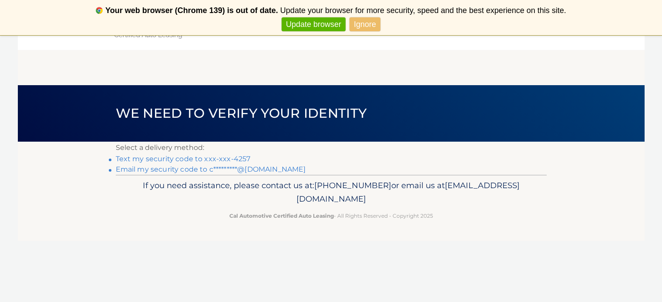 The width and height of the screenshot is (662, 302). What do you see at coordinates (241, 113) in the screenshot?
I see `span: We need to verify your identity` at bounding box center [241, 113].